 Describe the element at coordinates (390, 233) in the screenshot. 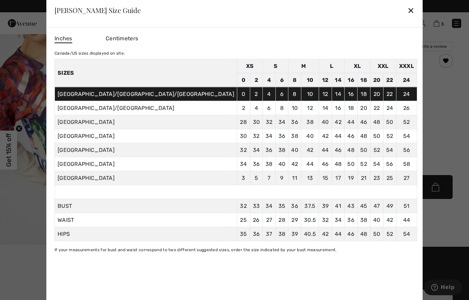

I see `span: 52` at that location.